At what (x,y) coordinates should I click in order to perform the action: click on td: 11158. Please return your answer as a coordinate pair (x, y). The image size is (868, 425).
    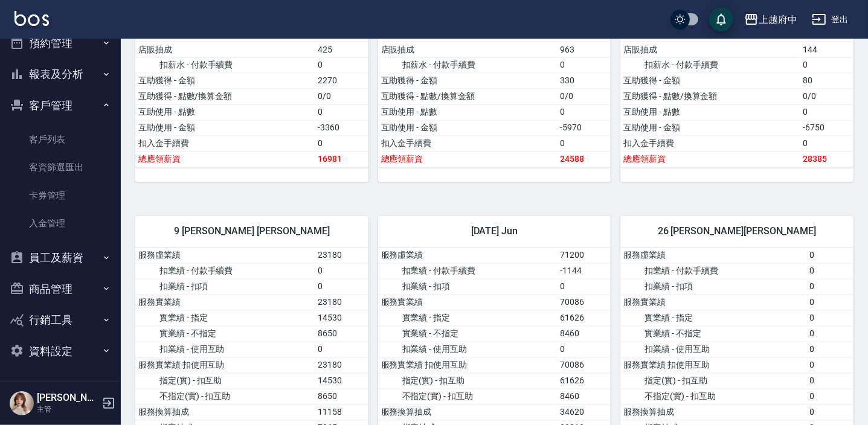
    Looking at the image, I should click on (342, 412).